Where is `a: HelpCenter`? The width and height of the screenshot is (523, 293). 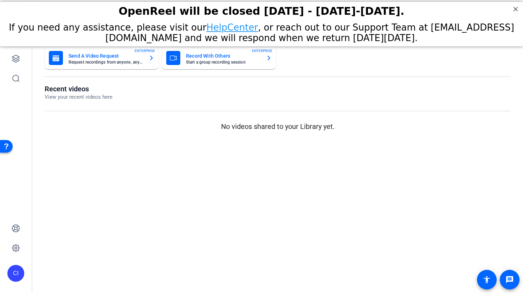 a: HelpCenter is located at coordinates (232, 26).